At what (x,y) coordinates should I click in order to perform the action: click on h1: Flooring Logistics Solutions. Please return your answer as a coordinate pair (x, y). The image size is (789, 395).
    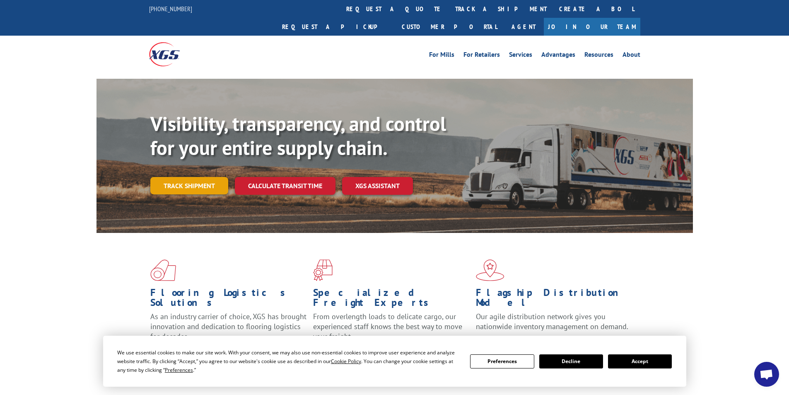
    Looking at the image, I should click on (229, 300).